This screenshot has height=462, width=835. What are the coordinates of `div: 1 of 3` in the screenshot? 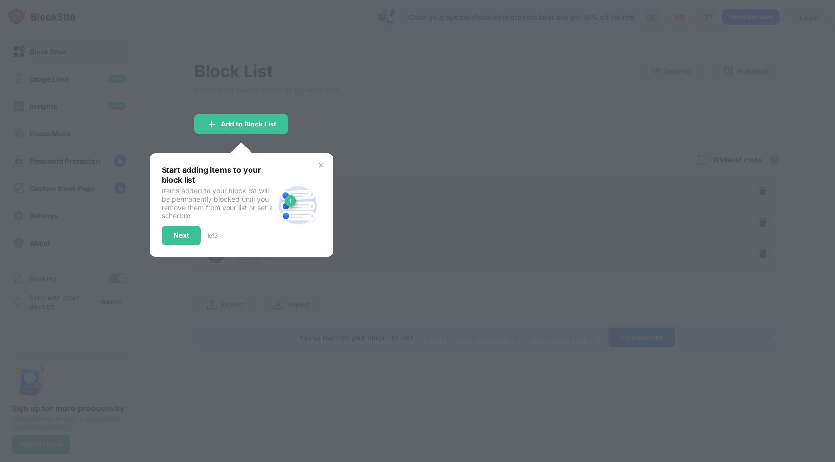 It's located at (212, 235).